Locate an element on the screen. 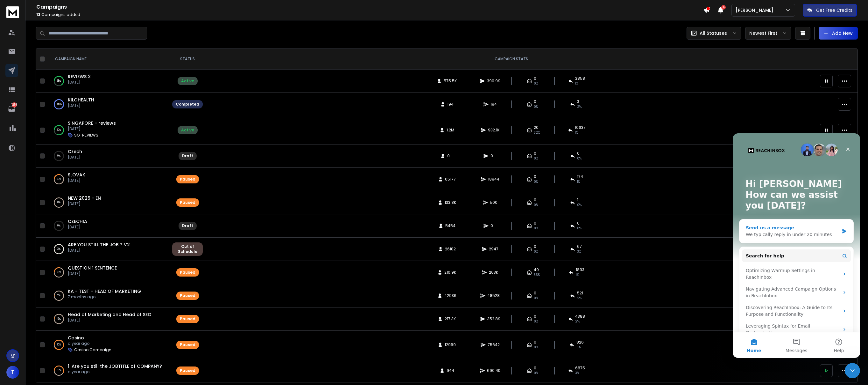  h1: Campaigns is located at coordinates (370, 7).